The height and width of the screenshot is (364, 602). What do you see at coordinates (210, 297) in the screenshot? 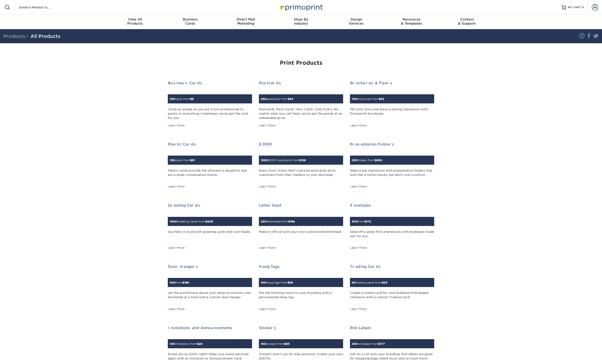
I see `div: Let the world know about your latest promotion, one doorknob at a time with a custom door hanger.` at bounding box center [210, 297].